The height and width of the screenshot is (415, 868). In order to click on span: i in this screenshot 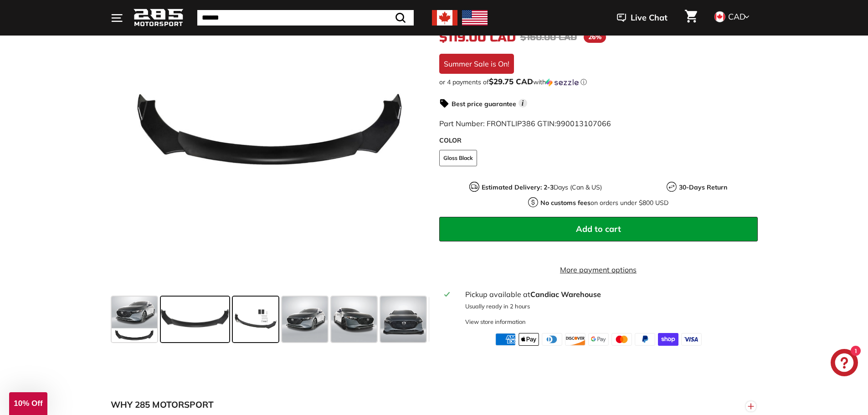, I will do `click(523, 103)`.